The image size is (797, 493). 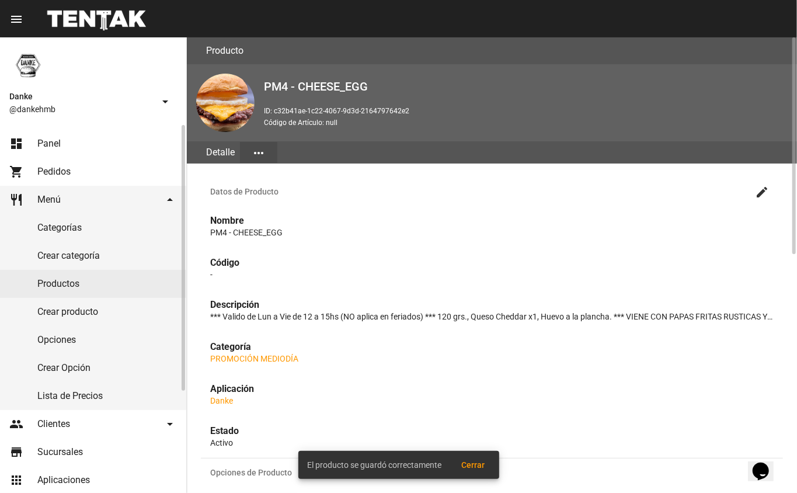 What do you see at coordinates (49, 200) in the screenshot?
I see `span: Menú` at bounding box center [49, 200].